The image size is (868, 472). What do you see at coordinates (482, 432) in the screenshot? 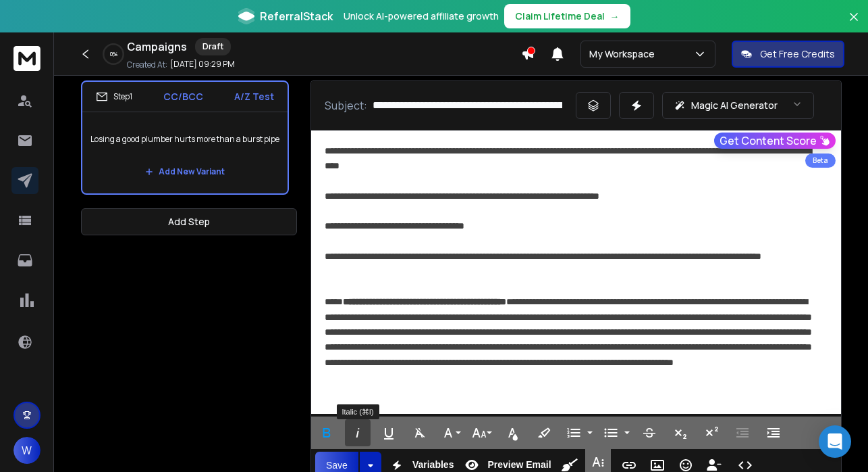
I see `button: Font Size` at bounding box center [482, 432].